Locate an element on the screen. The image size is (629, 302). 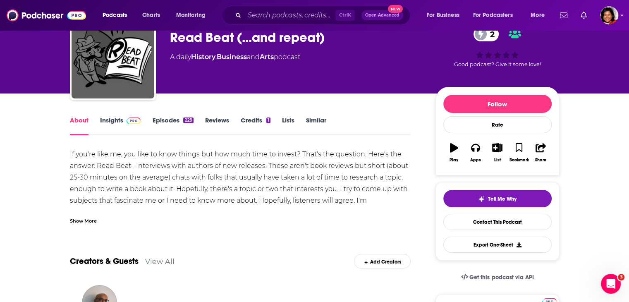
a: Read Beat (...and repeat) is located at coordinates (113, 57).